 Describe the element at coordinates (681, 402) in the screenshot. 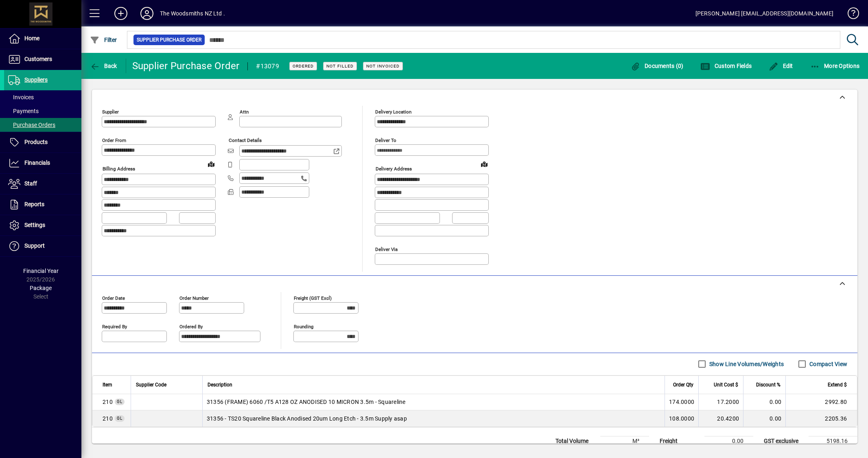

I see `td: 174.0000` at that location.